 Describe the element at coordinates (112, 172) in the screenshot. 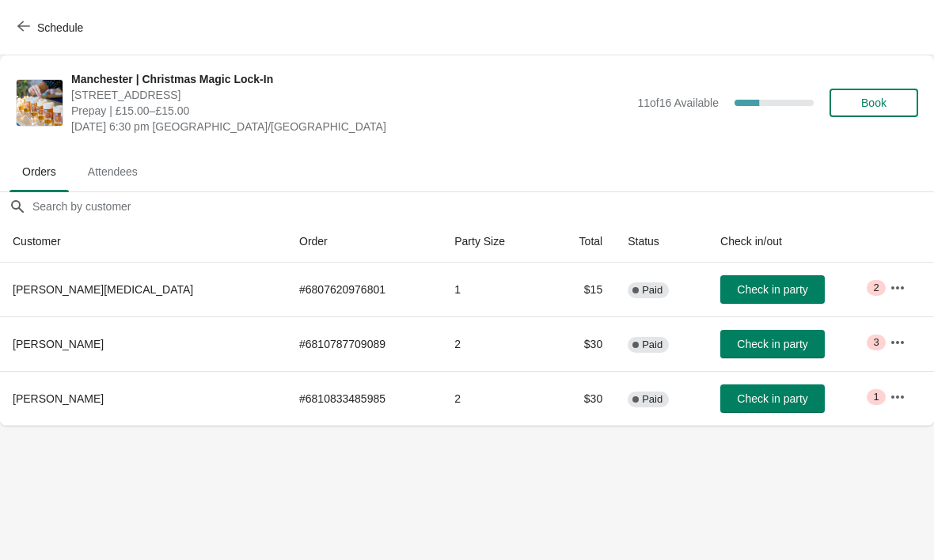

I see `span: Attendees` at that location.